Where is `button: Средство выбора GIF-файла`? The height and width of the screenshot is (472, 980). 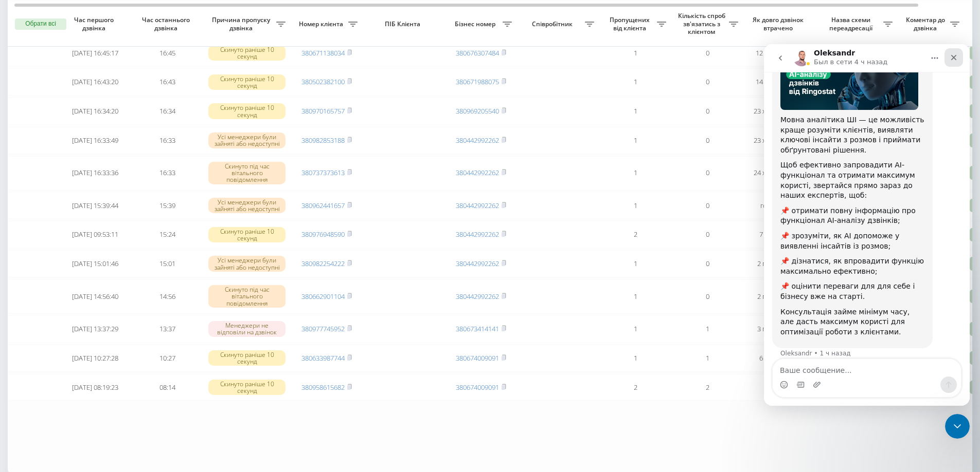
button: Средство выбора GIF-файла is located at coordinates (37, 341).